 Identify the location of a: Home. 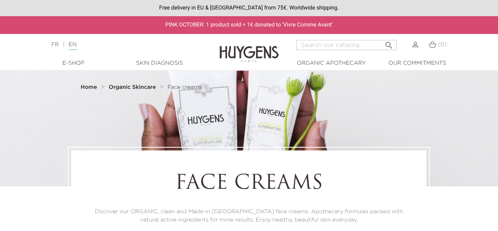
(90, 87).